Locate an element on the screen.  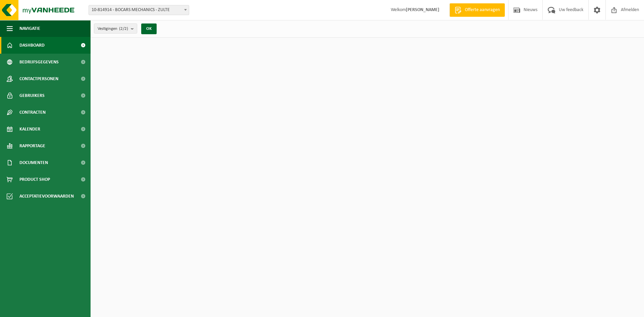
a: Offerte aanvragen is located at coordinates (477, 10).